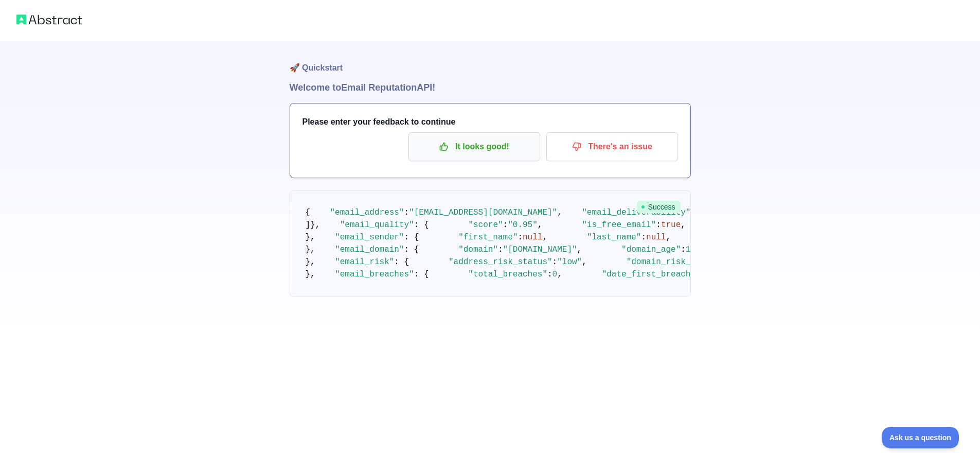  What do you see at coordinates (671, 225) in the screenshot?
I see `span: true` at bounding box center [671, 225].